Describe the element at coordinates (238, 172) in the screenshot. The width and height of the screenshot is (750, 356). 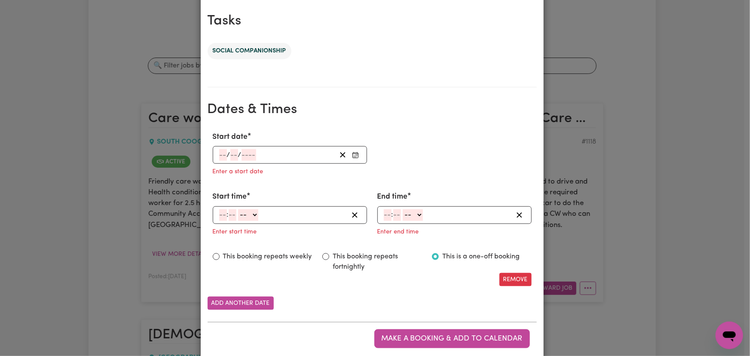
I see `p: Enter a start date` at that location.